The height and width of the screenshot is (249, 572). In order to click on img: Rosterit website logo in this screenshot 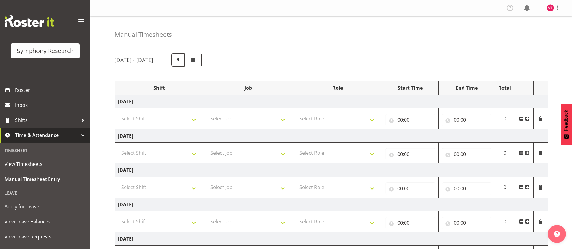, I will do `click(29, 21)`.